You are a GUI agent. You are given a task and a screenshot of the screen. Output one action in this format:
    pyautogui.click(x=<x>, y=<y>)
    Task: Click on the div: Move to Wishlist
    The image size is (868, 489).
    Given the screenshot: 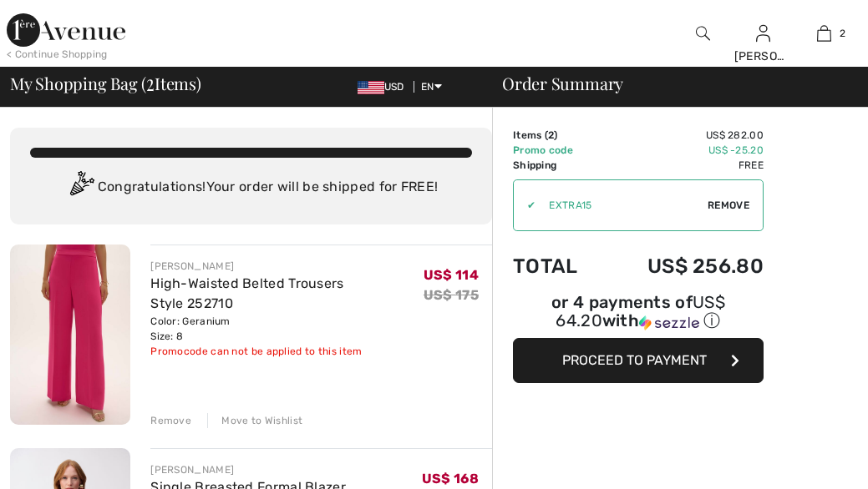 What is the action you would take?
    pyautogui.click(x=255, y=421)
    